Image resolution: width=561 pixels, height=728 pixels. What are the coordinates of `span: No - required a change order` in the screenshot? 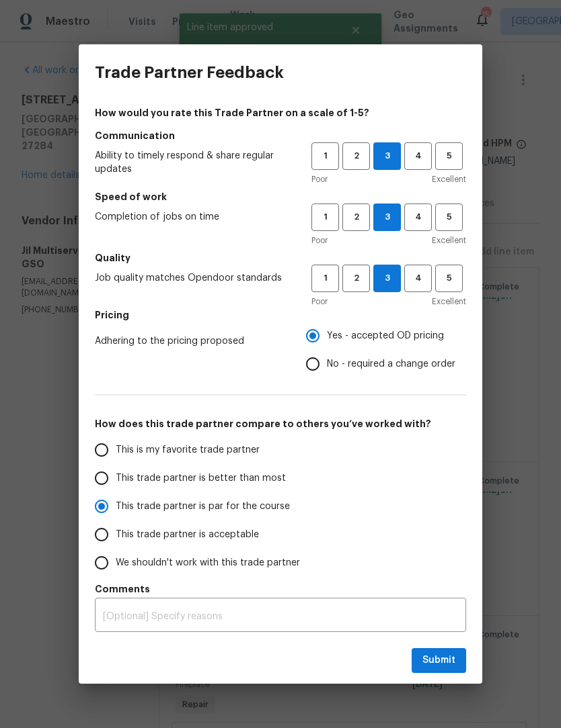 It's located at (391, 364).